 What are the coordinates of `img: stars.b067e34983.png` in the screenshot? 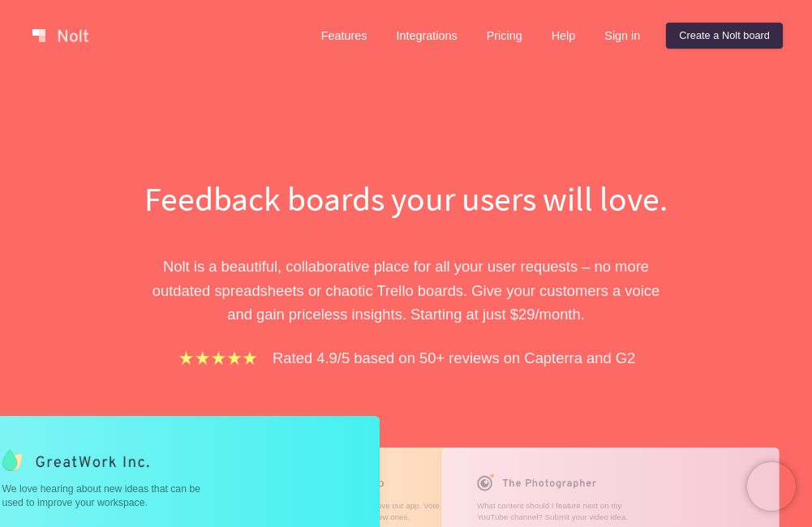 It's located at (218, 358).